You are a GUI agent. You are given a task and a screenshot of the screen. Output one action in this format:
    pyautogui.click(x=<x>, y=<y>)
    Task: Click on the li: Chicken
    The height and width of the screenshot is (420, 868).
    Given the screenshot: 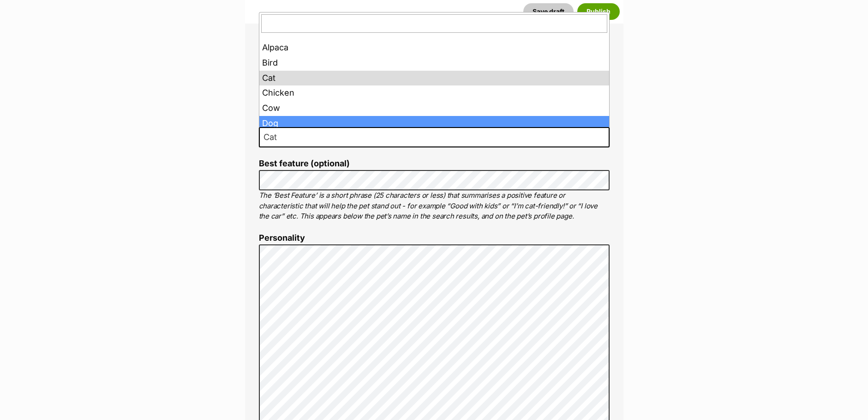 What is the action you would take?
    pyautogui.click(x=434, y=93)
    